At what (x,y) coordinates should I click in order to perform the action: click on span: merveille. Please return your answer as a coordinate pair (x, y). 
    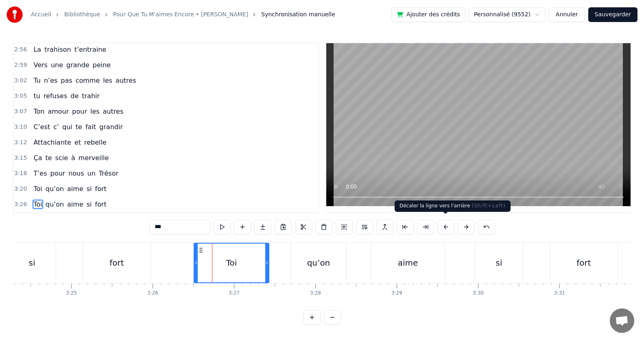
    Looking at the image, I should click on (94, 158).